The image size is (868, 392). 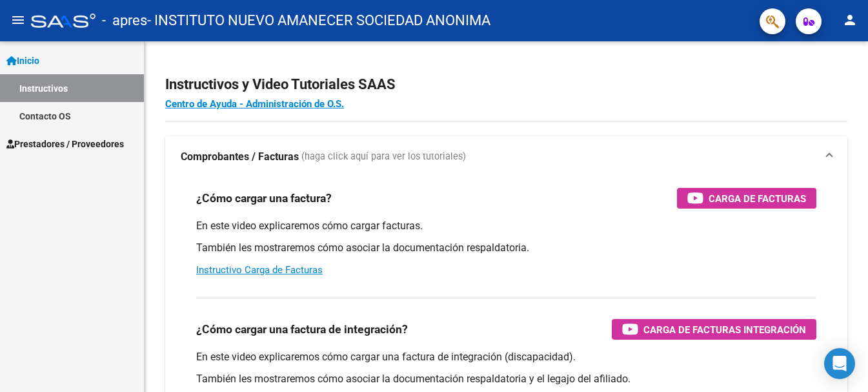 I want to click on span: (haga click aquí para ver los tutoriales), so click(x=383, y=157).